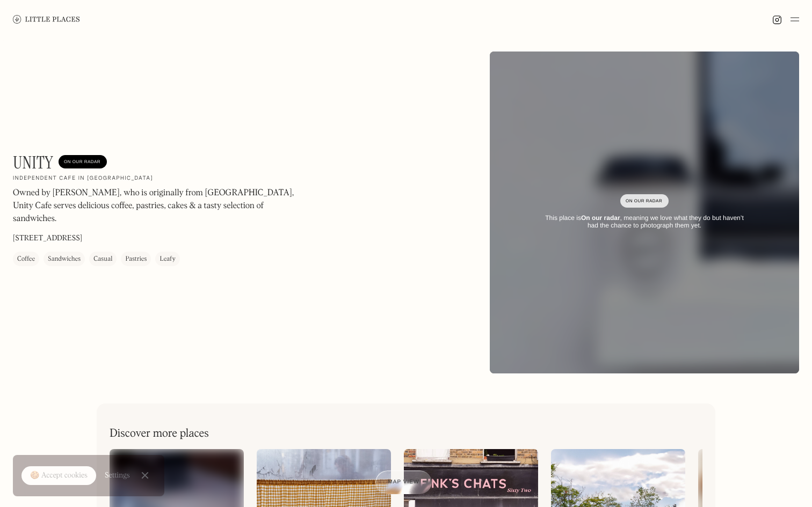  What do you see at coordinates (117, 475) in the screenshot?
I see `a: Settings` at bounding box center [117, 475].